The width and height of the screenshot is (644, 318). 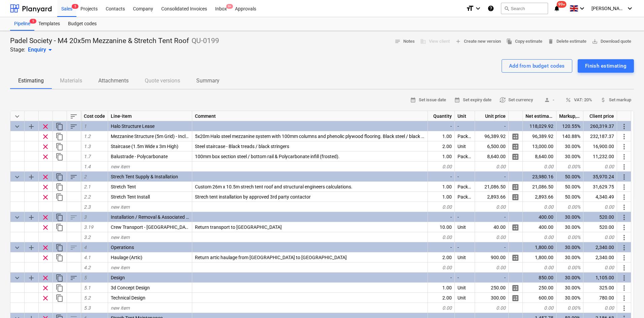 What do you see at coordinates (398, 42) in the screenshot?
I see `span: notes` at bounding box center [398, 42].